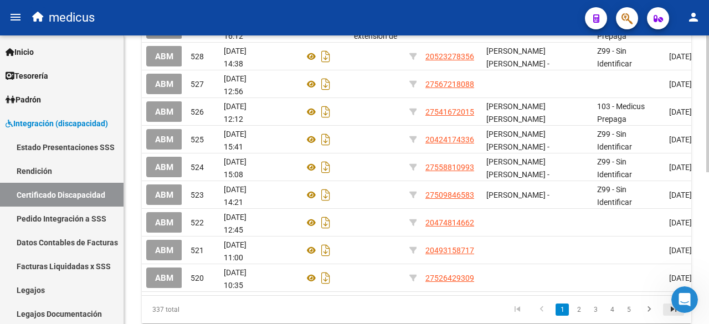  I want to click on span: 27526429309, so click(450, 278).